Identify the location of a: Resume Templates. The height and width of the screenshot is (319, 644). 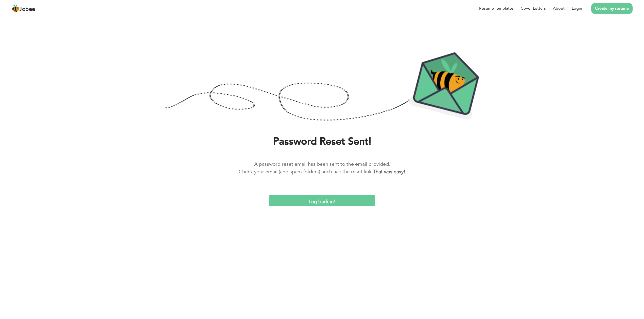
(496, 8).